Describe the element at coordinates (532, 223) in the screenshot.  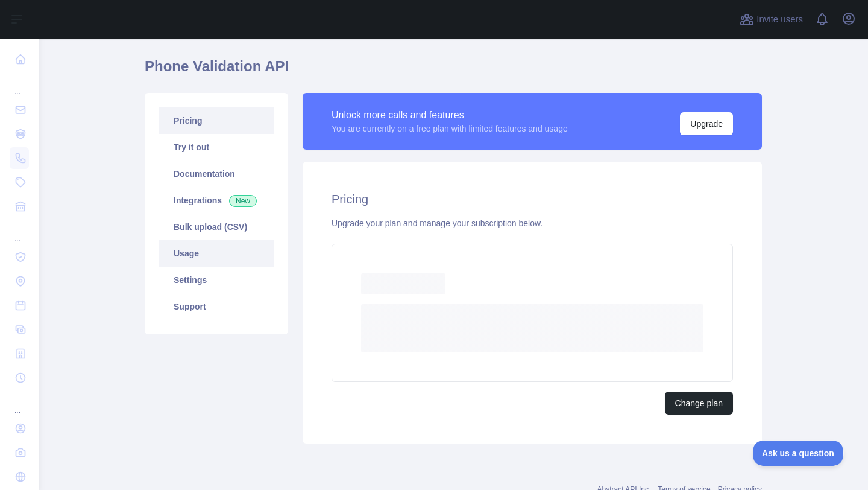
I see `div: Upgrade your plan and manage your subscription below.` at that location.